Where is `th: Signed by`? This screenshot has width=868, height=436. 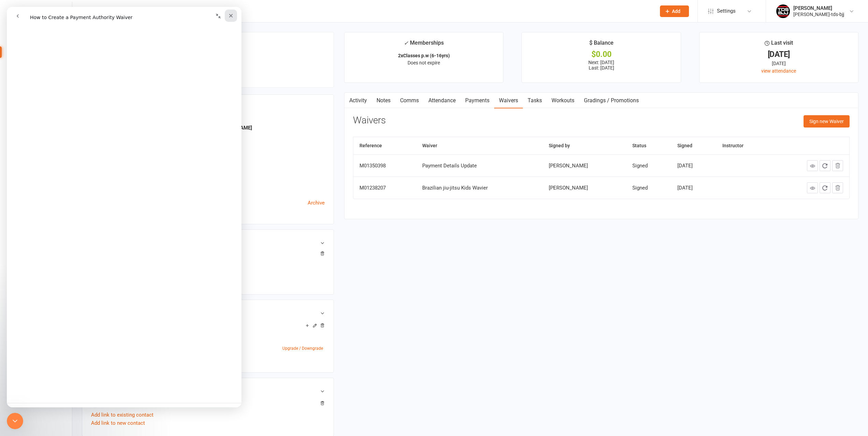 th: Signed by is located at coordinates (585, 146).